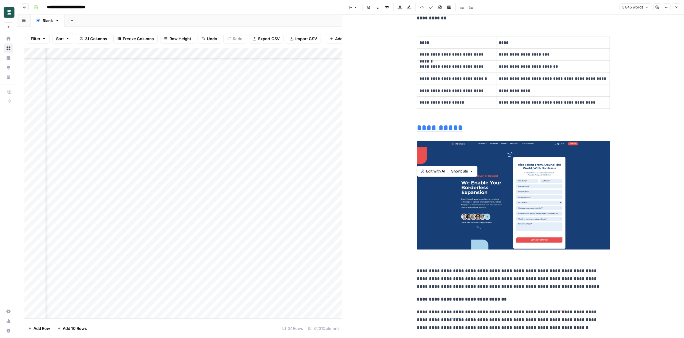 This screenshot has height=338, width=684. I want to click on span: Redo, so click(238, 39).